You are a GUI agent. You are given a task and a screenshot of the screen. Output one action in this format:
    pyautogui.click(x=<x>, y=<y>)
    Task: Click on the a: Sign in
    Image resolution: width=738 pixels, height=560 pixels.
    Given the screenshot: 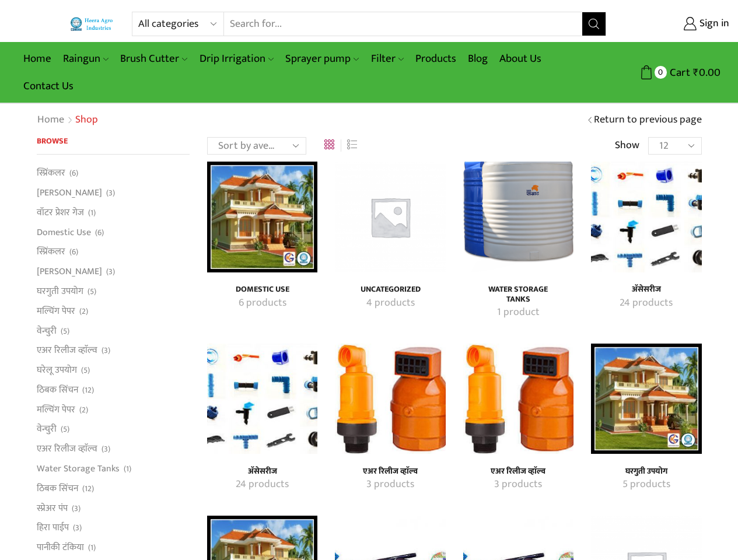 What is the action you would take?
    pyautogui.click(x=676, y=24)
    